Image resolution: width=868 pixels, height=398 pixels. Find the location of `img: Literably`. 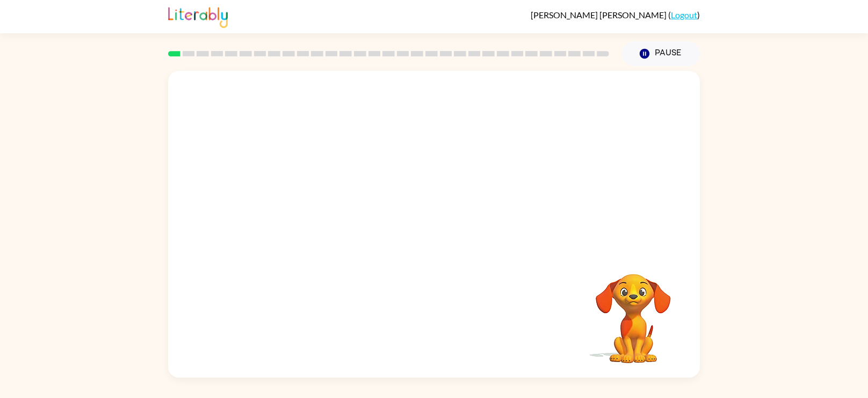

img: Literably is located at coordinates (197, 16).